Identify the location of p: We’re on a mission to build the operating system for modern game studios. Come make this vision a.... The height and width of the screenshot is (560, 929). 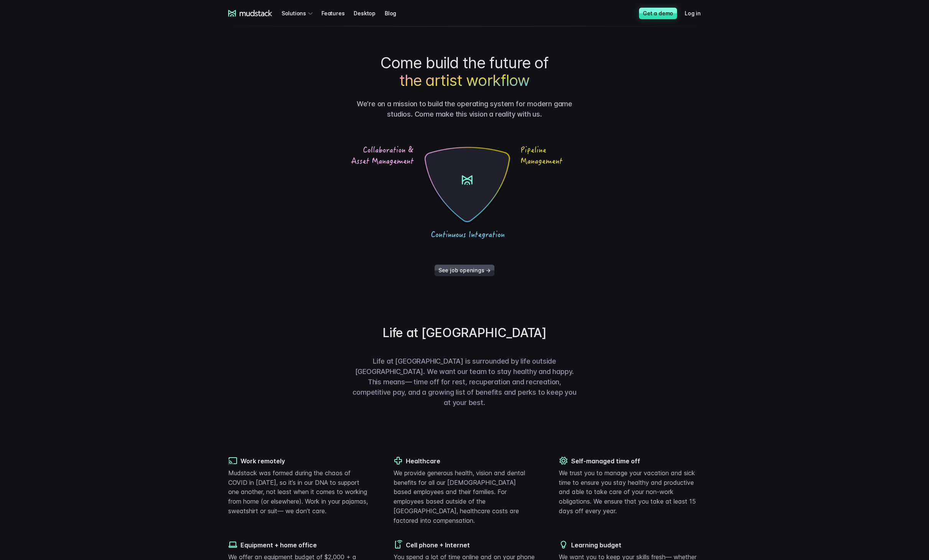
(464, 109).